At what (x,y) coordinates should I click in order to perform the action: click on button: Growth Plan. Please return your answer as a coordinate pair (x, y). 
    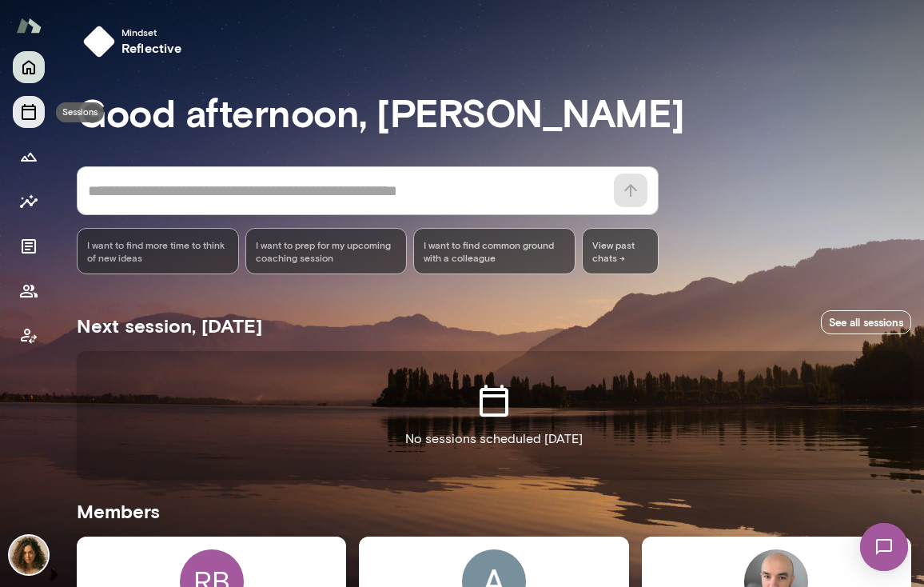
    Looking at the image, I should click on (29, 157).